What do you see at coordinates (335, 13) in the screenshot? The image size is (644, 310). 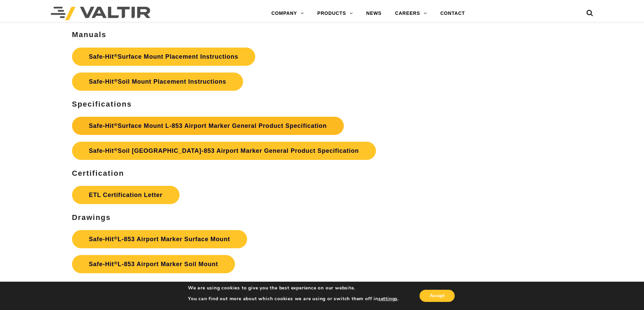 I see `a: PRODUCTS` at bounding box center [335, 13].